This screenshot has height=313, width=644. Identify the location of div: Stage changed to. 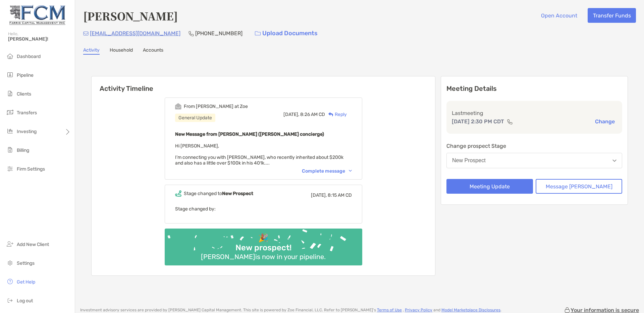
(219, 193).